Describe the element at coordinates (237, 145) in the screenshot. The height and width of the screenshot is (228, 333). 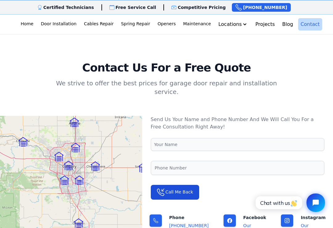
I see `input: Your Name` at that location.